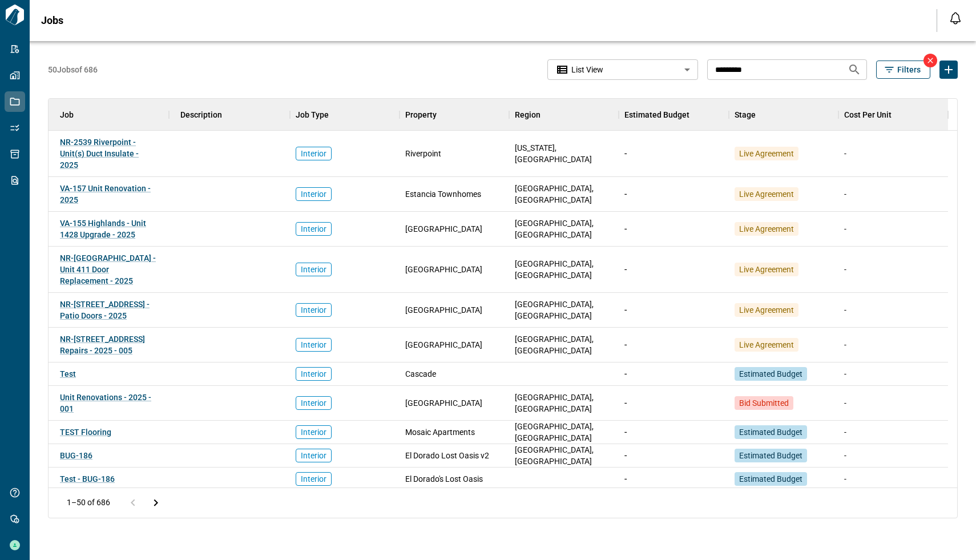  Describe the element at coordinates (68, 374) in the screenshot. I see `span: Test` at that location.